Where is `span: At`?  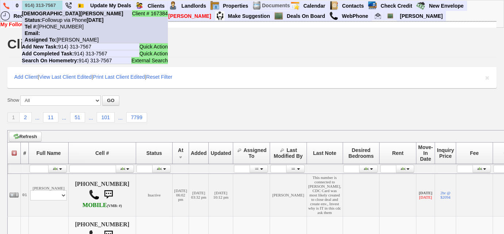 span: At is located at coordinates (181, 150).